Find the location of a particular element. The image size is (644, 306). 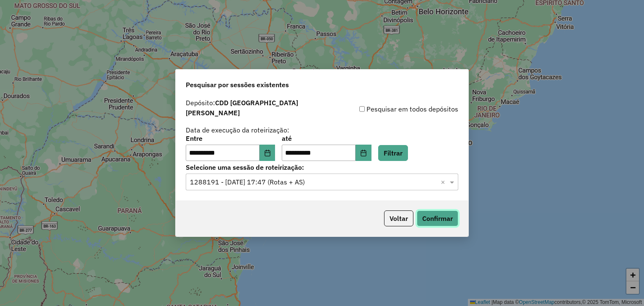

button: Voltar is located at coordinates (399, 218).